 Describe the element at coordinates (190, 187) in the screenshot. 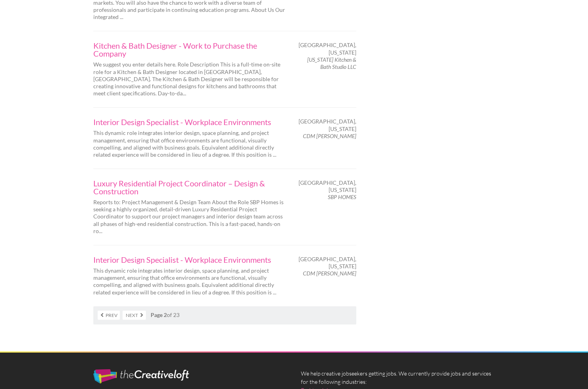

I see `a: Luxury Residential Project Coordinator – Design & Construction` at that location.